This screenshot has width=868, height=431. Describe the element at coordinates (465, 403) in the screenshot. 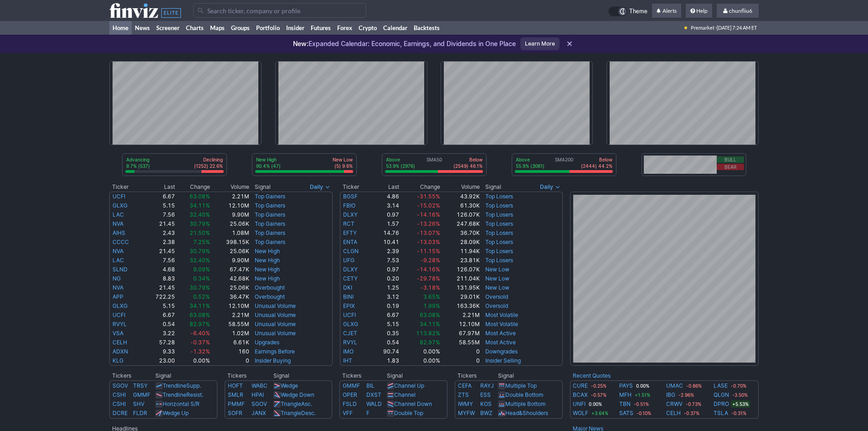

I see `a: IWMY` at that location.